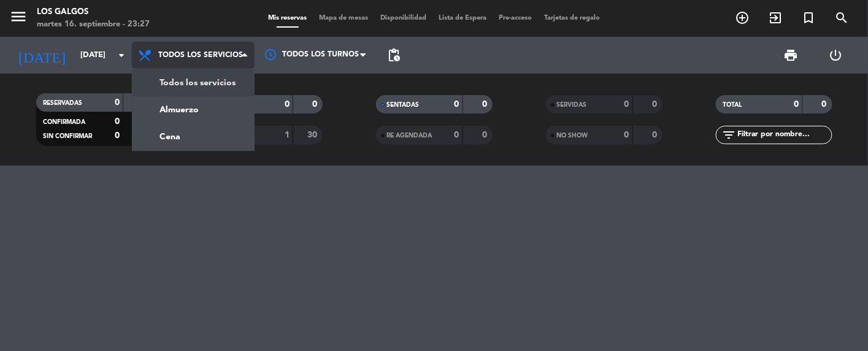 The width and height of the screenshot is (868, 351). Describe the element at coordinates (344, 17) in the screenshot. I see `span: Mapa de mesas` at that location.